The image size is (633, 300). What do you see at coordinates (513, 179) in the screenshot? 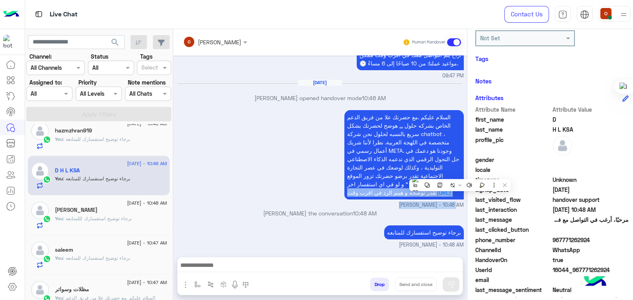
I see `span: timezone` at bounding box center [513, 179].